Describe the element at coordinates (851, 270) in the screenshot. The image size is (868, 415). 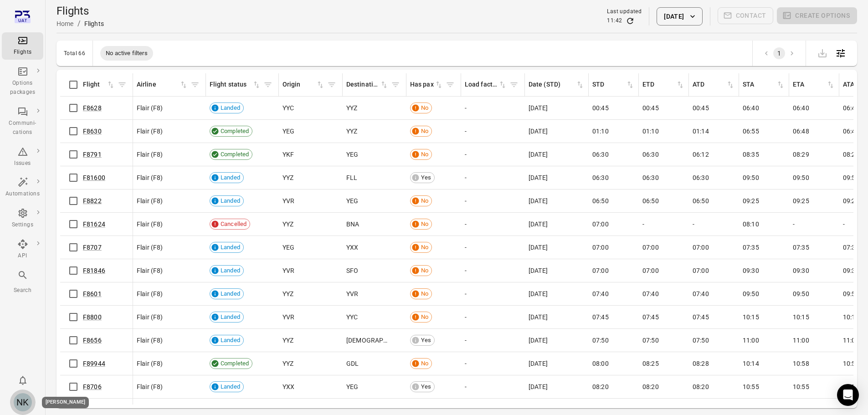
I see `span: 09:30` at that location.